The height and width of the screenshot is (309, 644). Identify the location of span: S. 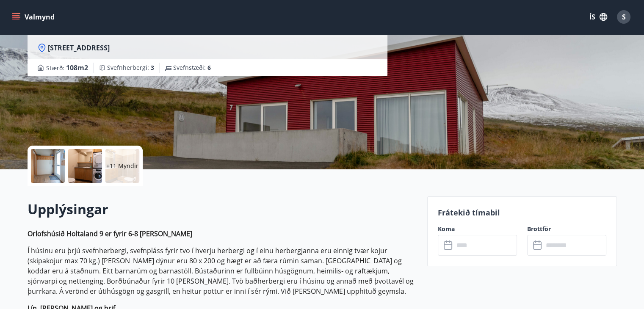
(624, 17).